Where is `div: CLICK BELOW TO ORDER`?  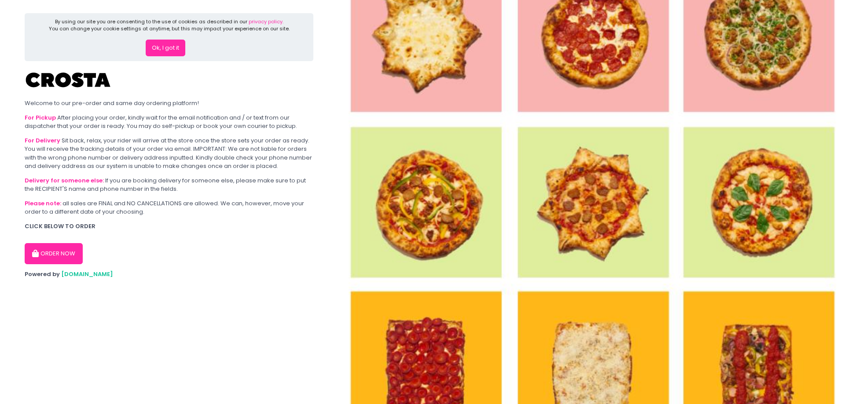
div: CLICK BELOW TO ORDER is located at coordinates (169, 227).